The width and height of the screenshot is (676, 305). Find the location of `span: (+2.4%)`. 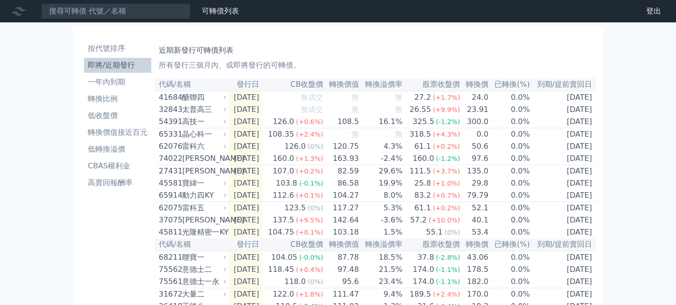

span: (+2.4%) is located at coordinates (446, 294).